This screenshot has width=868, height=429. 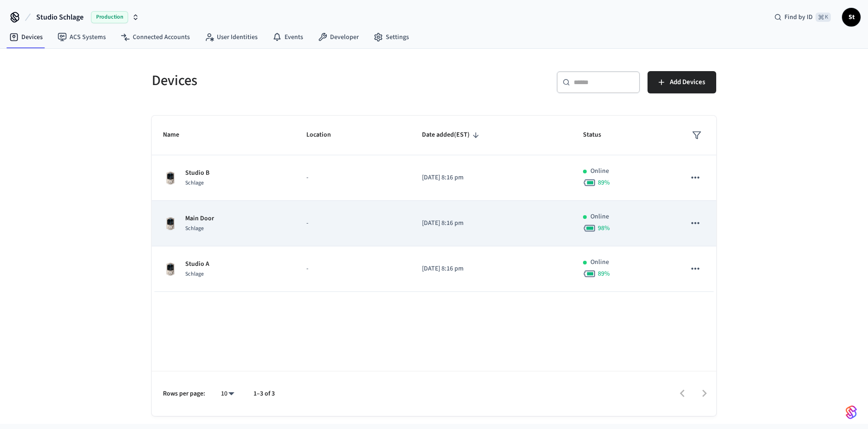 I want to click on p: Studio B, so click(x=197, y=172).